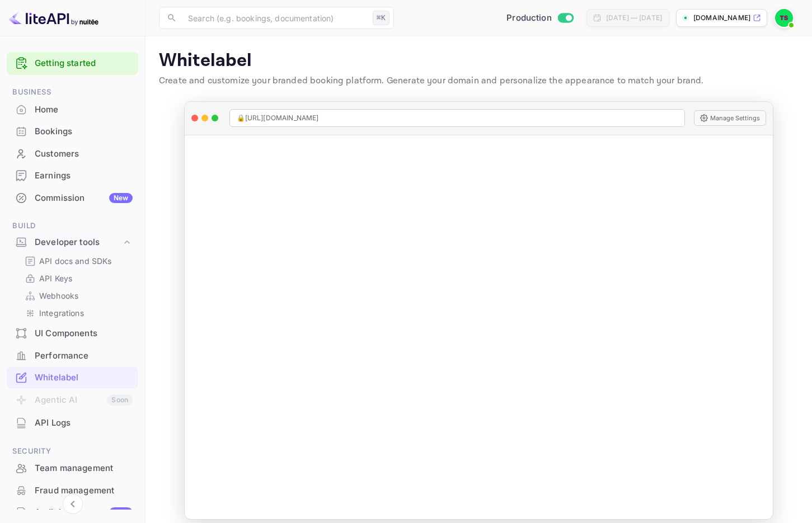  What do you see at coordinates (76, 313) in the screenshot?
I see `a: Integrations` at bounding box center [76, 313].